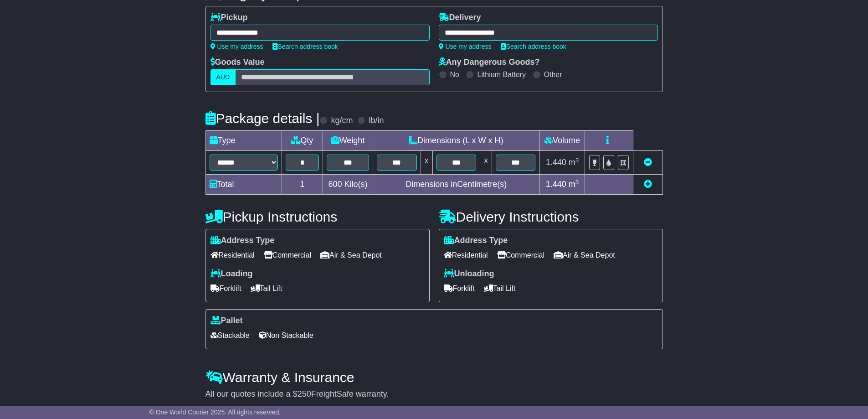 The width and height of the screenshot is (868, 419). What do you see at coordinates (231, 274) in the screenshot?
I see `label: Loading` at bounding box center [231, 274].